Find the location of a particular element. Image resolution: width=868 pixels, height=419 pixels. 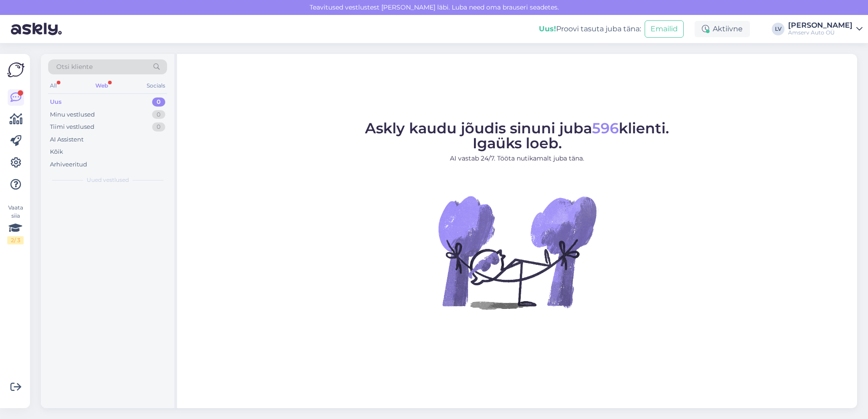

div: Minu vestlused is located at coordinates (72, 115).